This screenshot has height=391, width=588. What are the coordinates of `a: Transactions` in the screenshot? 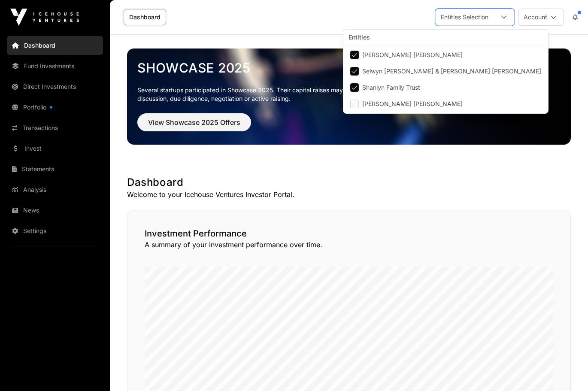 It's located at (55, 128).